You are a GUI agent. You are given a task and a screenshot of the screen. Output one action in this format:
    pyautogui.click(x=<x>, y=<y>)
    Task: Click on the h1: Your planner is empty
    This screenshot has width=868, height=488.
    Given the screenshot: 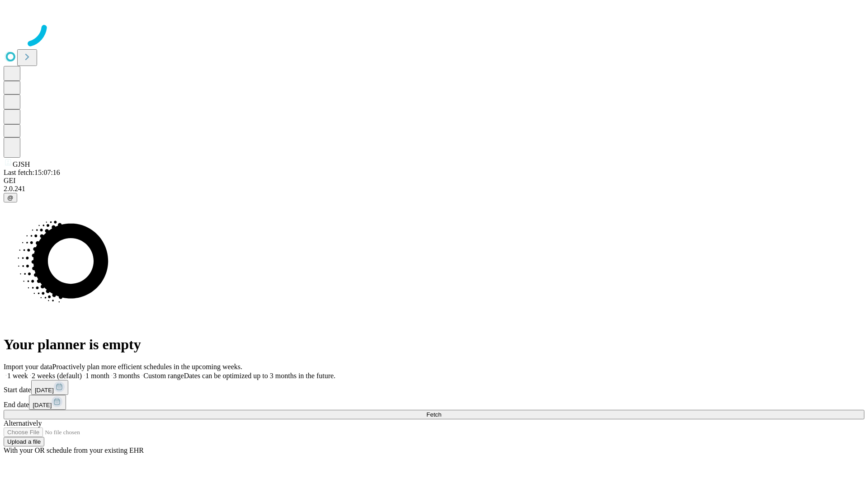 What is the action you would take?
    pyautogui.click(x=434, y=344)
    